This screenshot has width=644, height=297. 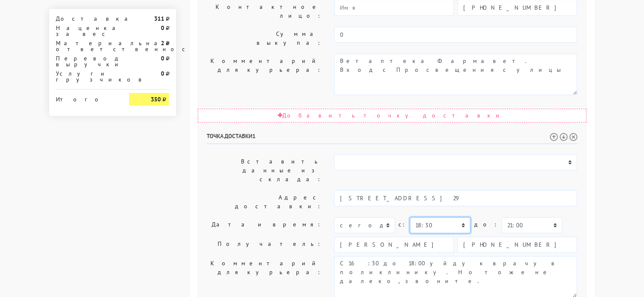 I want to click on span: 1, so click(x=254, y=136).